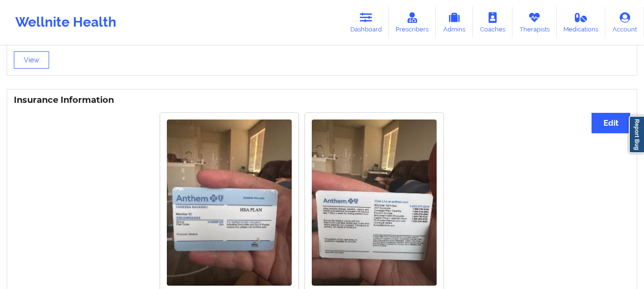 The width and height of the screenshot is (644, 289). I want to click on a: Coaches, so click(492, 23).